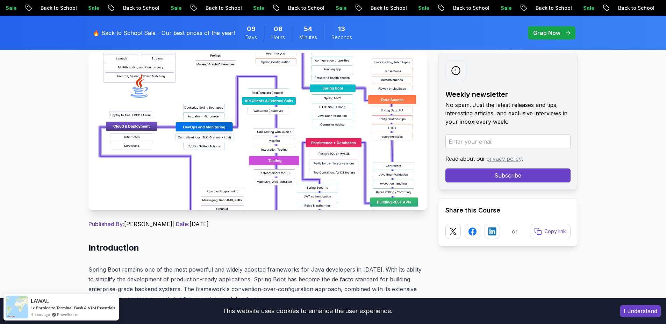 The image size is (666, 324). Describe the element at coordinates (504, 159) in the screenshot. I see `a: privacy policy` at that location.